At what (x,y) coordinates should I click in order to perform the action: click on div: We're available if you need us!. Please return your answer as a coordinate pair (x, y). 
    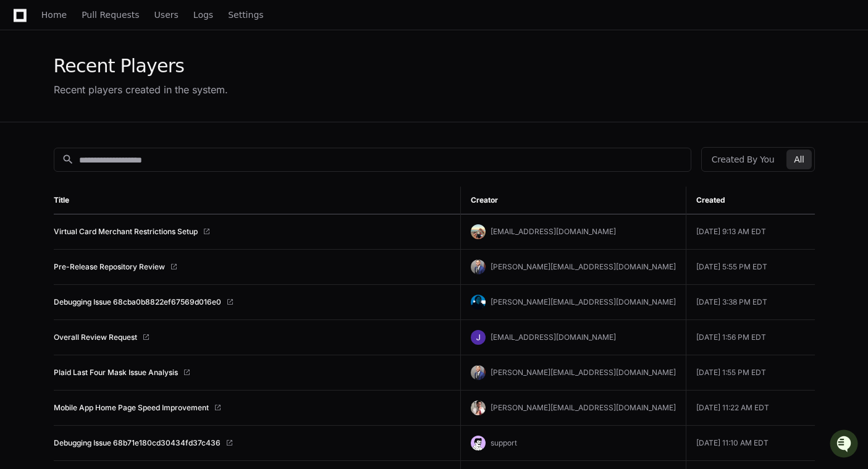
    Looking at the image, I should click on (99, 110).